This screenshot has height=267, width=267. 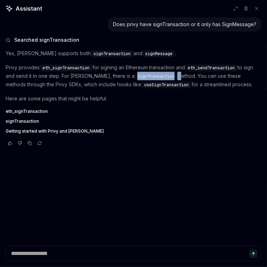 I want to click on p: Here are some pages that might be helpful:, so click(x=134, y=99).